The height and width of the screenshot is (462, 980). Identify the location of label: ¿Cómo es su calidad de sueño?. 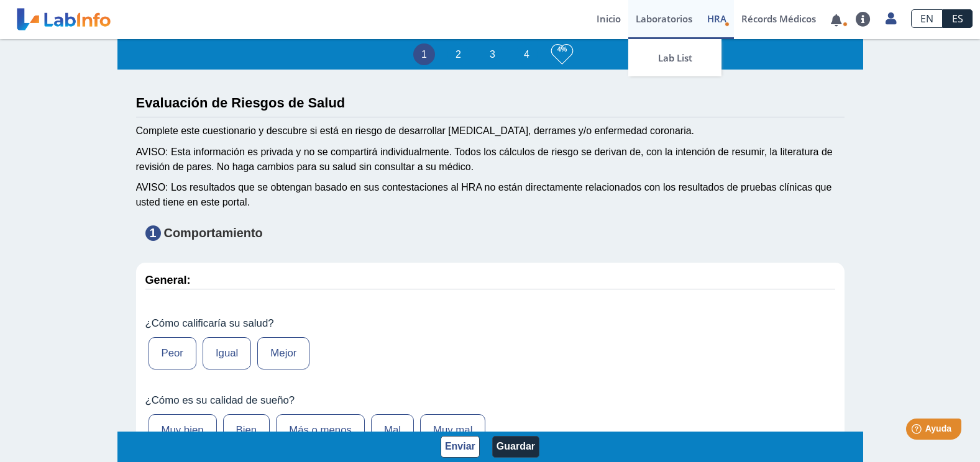
(491, 401).